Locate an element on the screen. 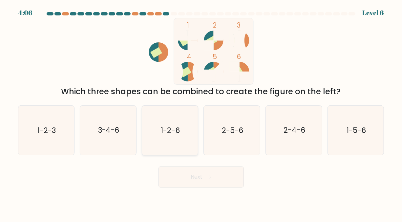 The width and height of the screenshot is (402, 222). text: 1-2-6 is located at coordinates (171, 130).